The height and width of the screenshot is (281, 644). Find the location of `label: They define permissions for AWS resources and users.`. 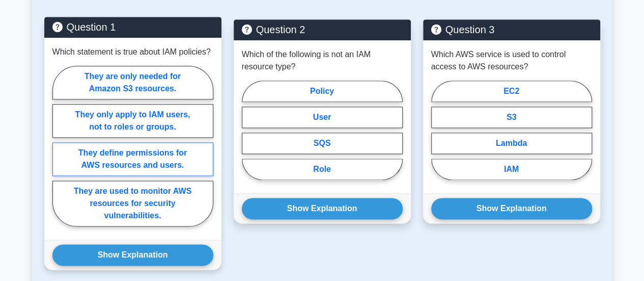

label: They define permissions for AWS resources and users. is located at coordinates (133, 159).